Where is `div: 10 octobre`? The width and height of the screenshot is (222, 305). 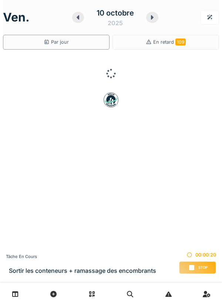 div: 10 octobre is located at coordinates (115, 13).